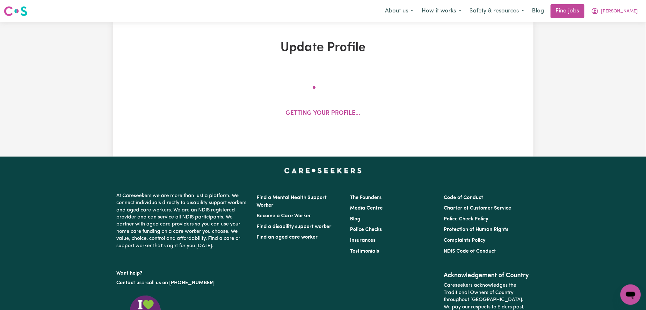 The image size is (646, 310). Describe the element at coordinates (183, 283) in the screenshot. I see `p: or` at that location.